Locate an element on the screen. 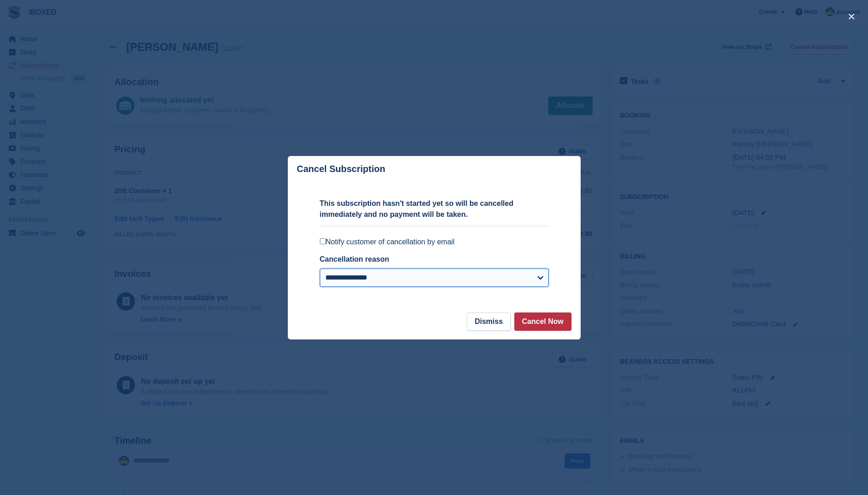  label: Cancellation reason is located at coordinates (354, 259).